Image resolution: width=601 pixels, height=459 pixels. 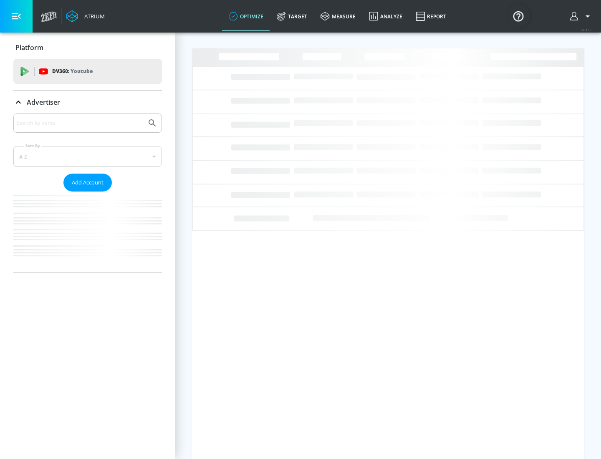 I want to click on div: DV360: Youtube, so click(x=88, y=71).